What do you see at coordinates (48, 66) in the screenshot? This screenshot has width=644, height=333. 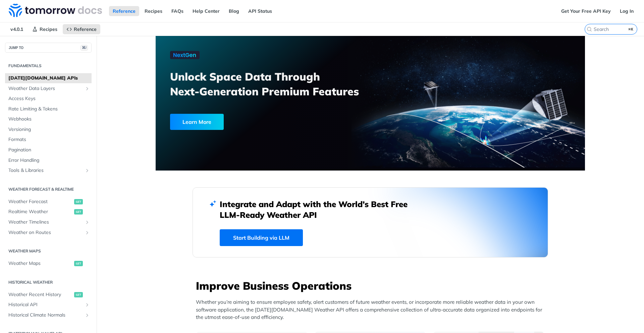 I see `h2: Fundamentals` at bounding box center [48, 66].